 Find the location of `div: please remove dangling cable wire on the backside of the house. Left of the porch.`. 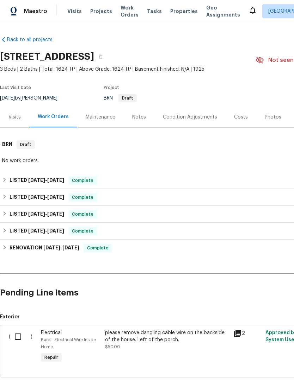

div: please remove dangling cable wire on the backside of the house. Left of the porch. is located at coordinates (167, 337).